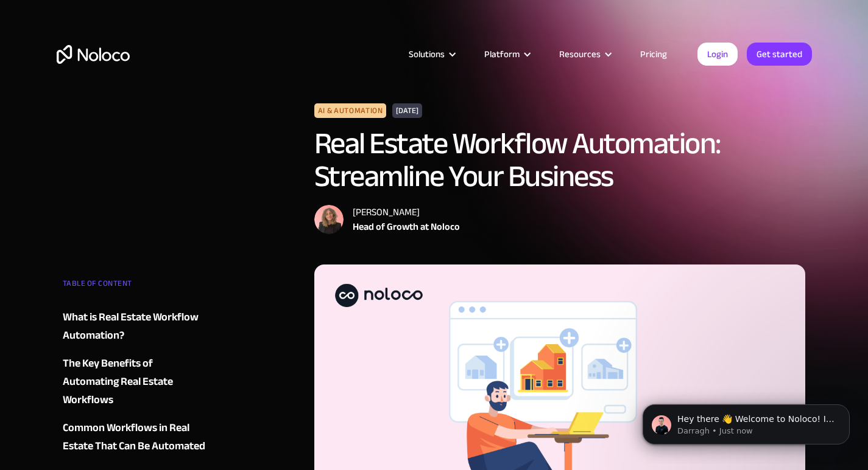  Describe the element at coordinates (136, 382) in the screenshot. I see `div: The Key Benefits of Automating Real Estate Workflows` at that location.